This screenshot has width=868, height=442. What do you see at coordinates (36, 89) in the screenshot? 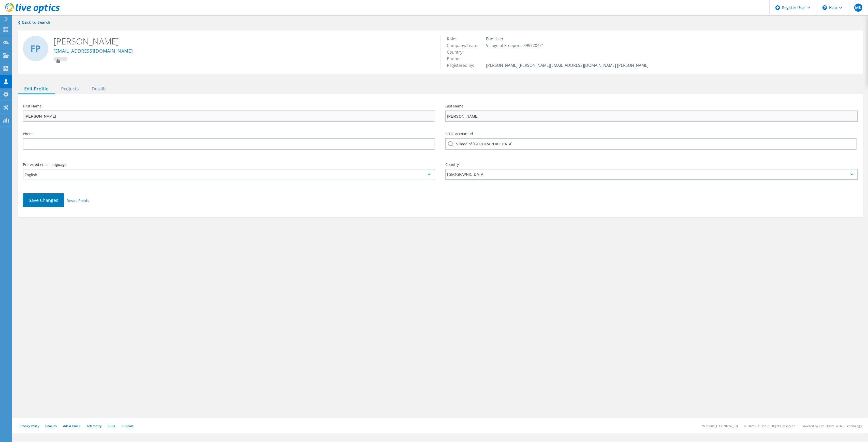
I see `div: Edit Profile` at bounding box center [36, 89].